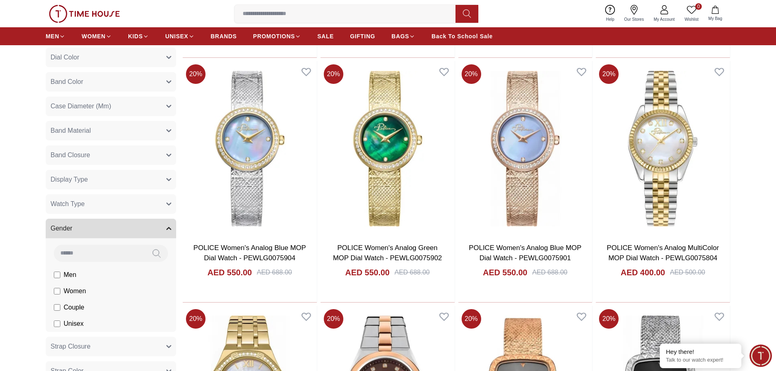  Describe the element at coordinates (61, 229) in the screenshot. I see `span: Gender` at that location.